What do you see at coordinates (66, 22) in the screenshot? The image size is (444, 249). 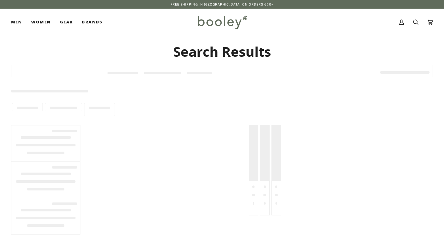 I see `span: Gear` at bounding box center [66, 22].